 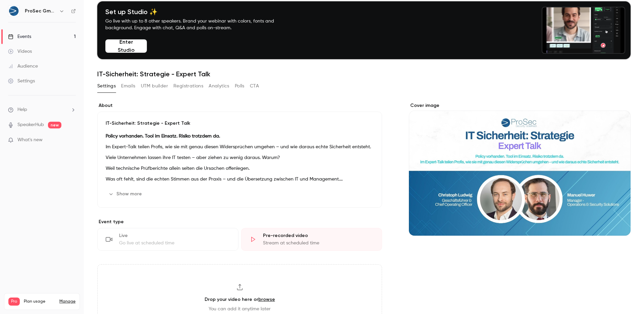 What do you see at coordinates (21, 81) in the screenshot?
I see `div: Settings` at bounding box center [21, 81].